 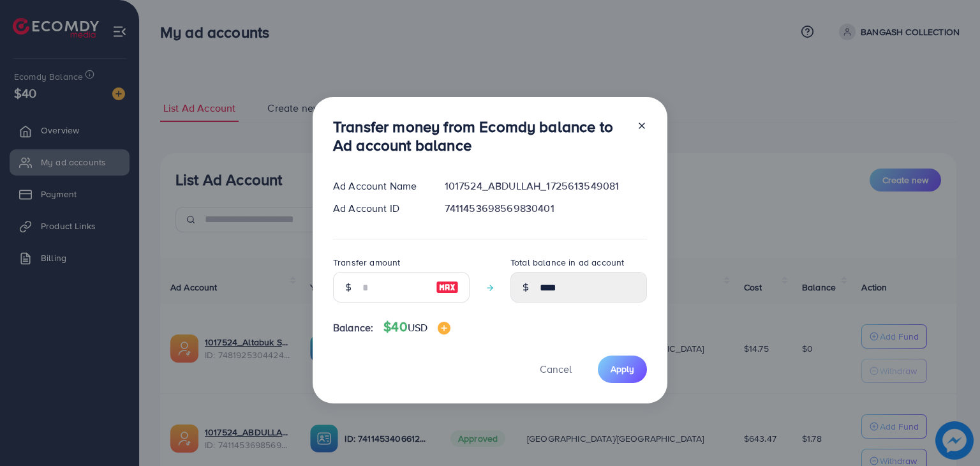 I want to click on div: Ad Account ID, so click(x=379, y=209).